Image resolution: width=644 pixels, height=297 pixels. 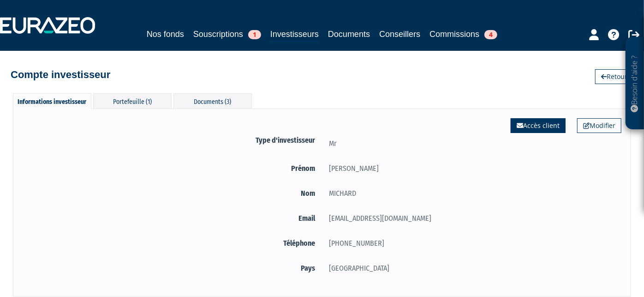 What do you see at coordinates (294, 35) in the screenshot?
I see `a: Investisseurs` at bounding box center [294, 35].